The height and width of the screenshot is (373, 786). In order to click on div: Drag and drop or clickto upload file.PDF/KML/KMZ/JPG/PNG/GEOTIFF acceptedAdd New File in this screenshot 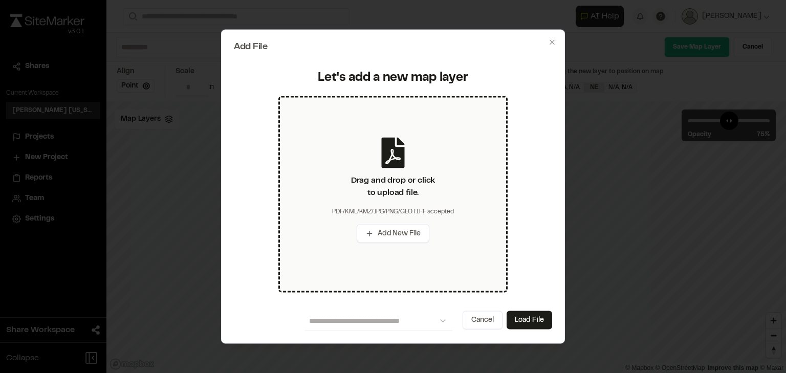, I will do `click(393, 194)`.